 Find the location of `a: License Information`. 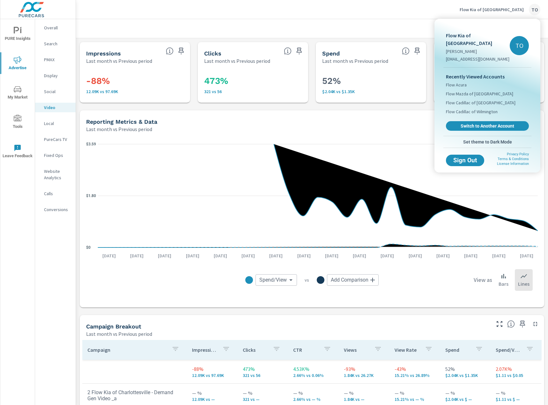

a: License Information is located at coordinates (512, 164).